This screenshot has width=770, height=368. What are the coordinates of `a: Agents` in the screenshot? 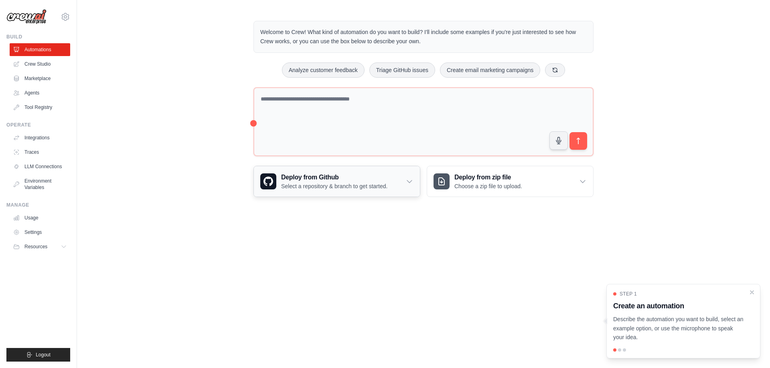 It's located at (40, 93).